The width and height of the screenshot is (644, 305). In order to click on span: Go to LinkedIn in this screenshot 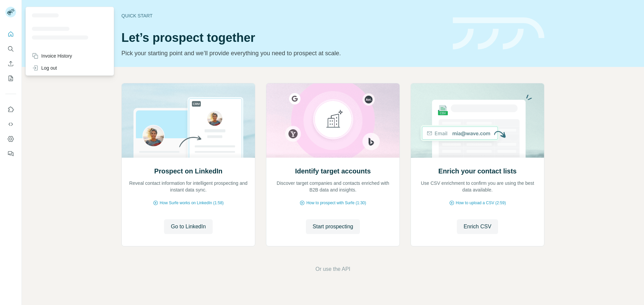, I will do `click(188, 227)`.